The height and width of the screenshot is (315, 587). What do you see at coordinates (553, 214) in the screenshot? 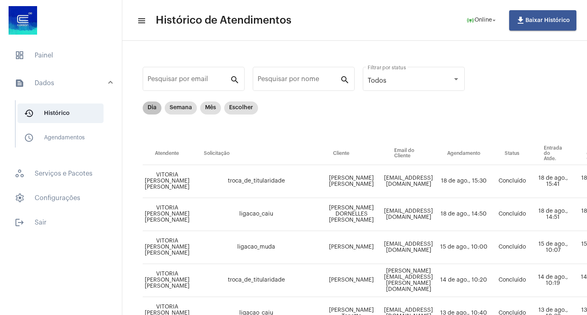
I see `td: 18 de ago., 14:51` at bounding box center [553, 214].